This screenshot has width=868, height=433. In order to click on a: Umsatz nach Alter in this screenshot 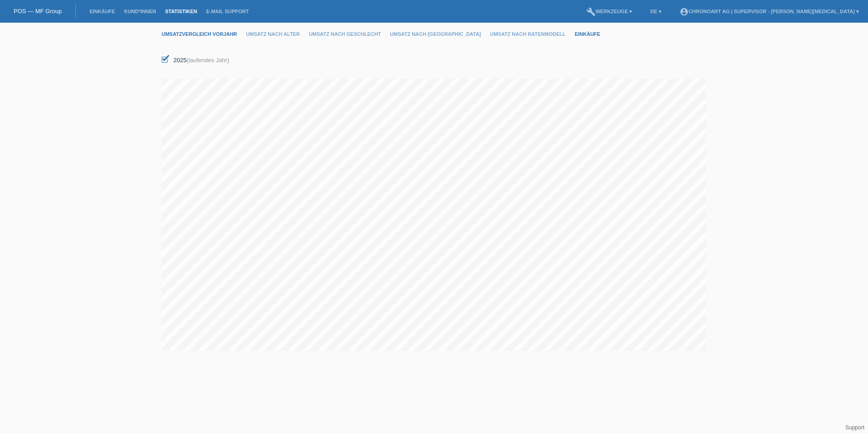, I will do `click(277, 34)`.